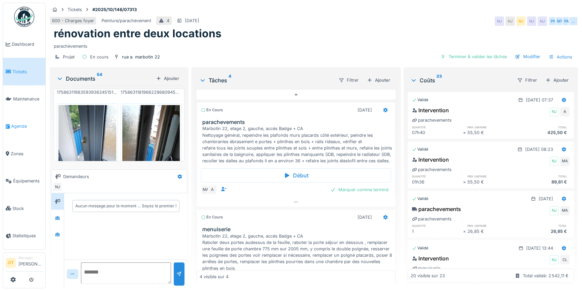 The width and height of the screenshot is (582, 291). Describe the element at coordinates (437, 231) in the screenshot. I see `div: 1` at that location.